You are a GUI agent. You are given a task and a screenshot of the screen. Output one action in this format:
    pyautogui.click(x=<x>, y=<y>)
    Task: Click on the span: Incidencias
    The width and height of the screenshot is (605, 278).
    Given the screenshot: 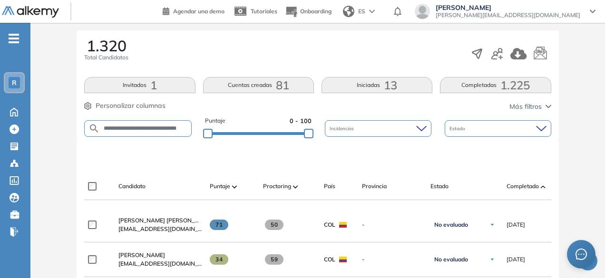 What is the action you would take?
    pyautogui.click(x=342, y=128)
    